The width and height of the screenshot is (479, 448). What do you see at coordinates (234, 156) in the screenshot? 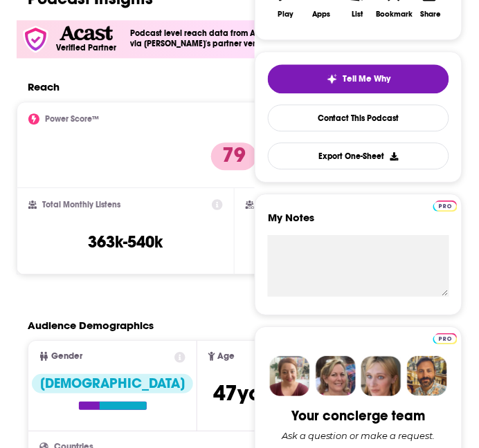
I see `p: 79` at bounding box center [234, 156].